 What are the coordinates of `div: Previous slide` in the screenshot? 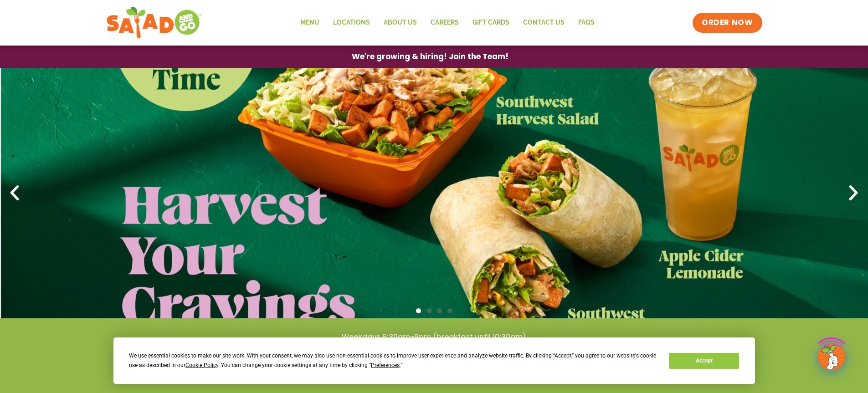 It's located at (14, 193).